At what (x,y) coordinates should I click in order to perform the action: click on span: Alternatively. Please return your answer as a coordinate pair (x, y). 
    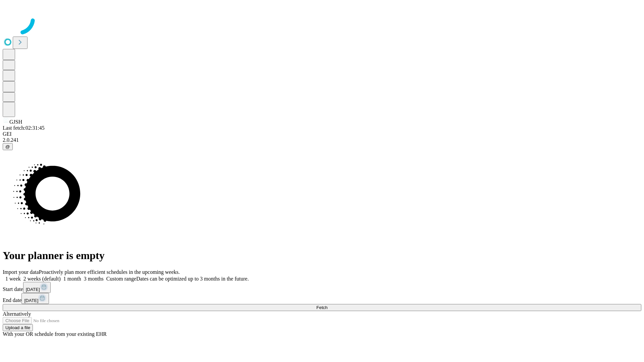
    Looking at the image, I should click on (16, 314).